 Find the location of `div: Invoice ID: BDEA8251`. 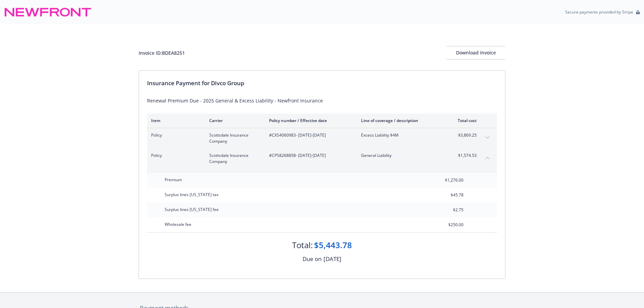

div: Invoice ID: BDEA8251 is located at coordinates (161, 53).